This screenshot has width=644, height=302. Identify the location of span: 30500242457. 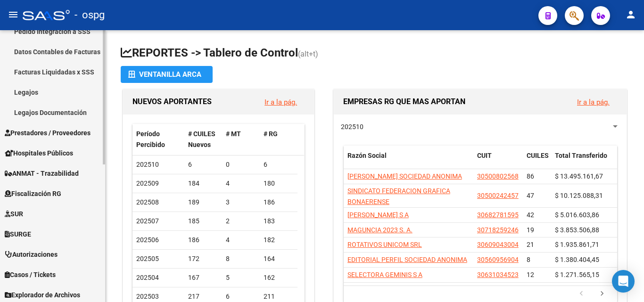
(498, 196).